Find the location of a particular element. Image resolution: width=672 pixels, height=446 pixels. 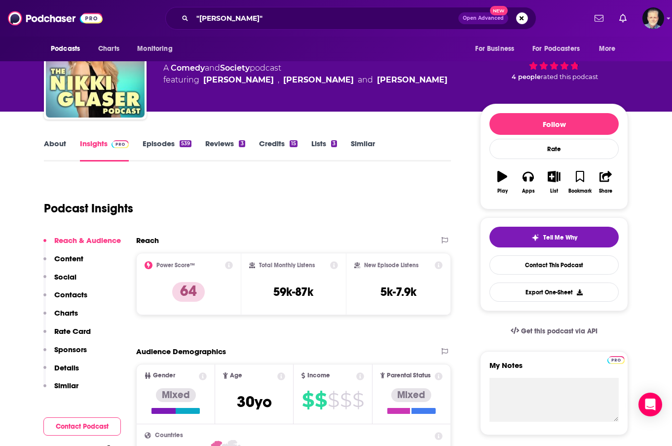

h3: 5k-7.9k is located at coordinates (398, 292).